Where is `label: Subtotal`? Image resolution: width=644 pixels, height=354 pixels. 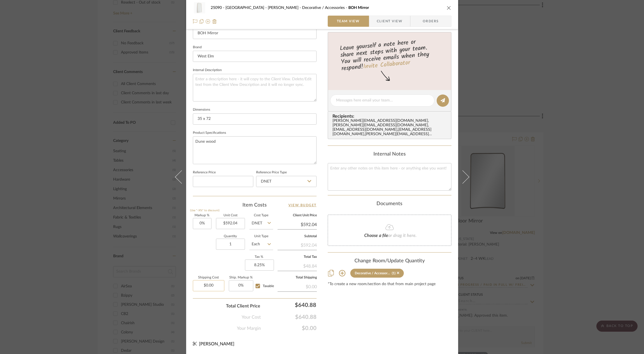
label: Subtotal is located at coordinates (297, 236).